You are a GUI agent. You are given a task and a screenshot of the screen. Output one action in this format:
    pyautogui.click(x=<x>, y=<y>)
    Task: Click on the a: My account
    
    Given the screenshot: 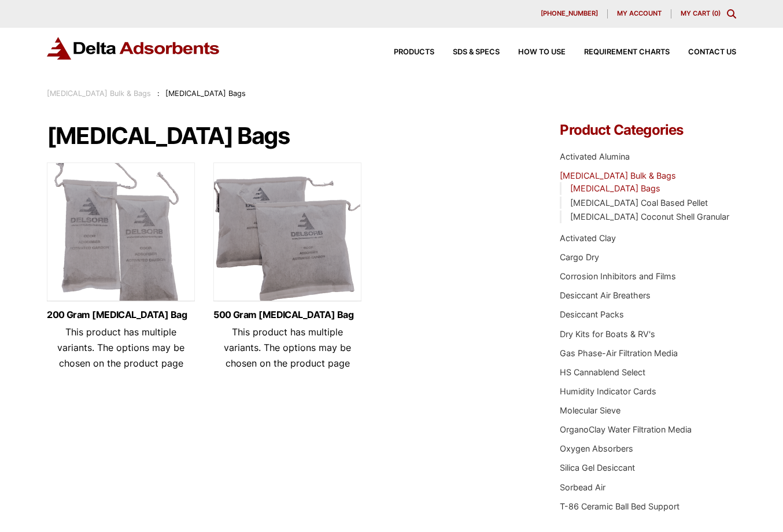 What is the action you would take?
    pyautogui.click(x=640, y=14)
    